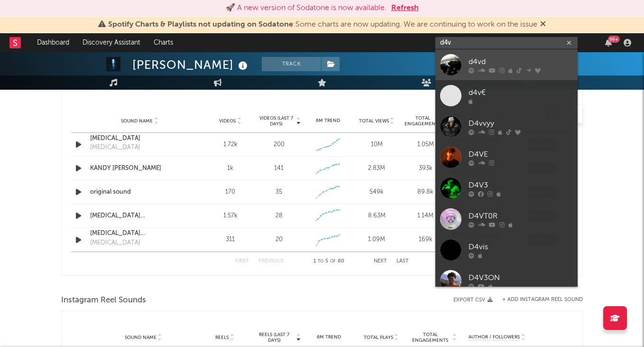 This screenshot has width=644, height=347. I want to click on button: + Add Instagram Reel Sound, so click(543, 299).